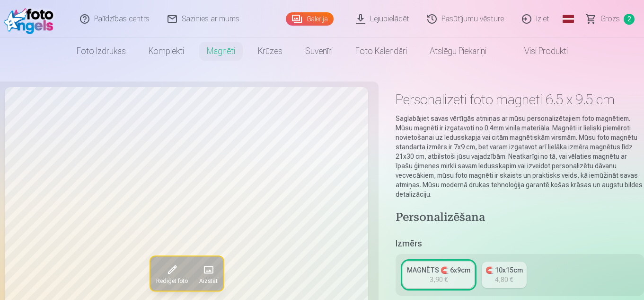  Describe the element at coordinates (629, 19) in the screenshot. I see `span: 2` at that location.